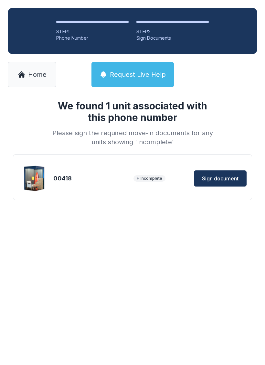 The width and height of the screenshot is (265, 365). I want to click on span: Request Live Help, so click(137, 75).